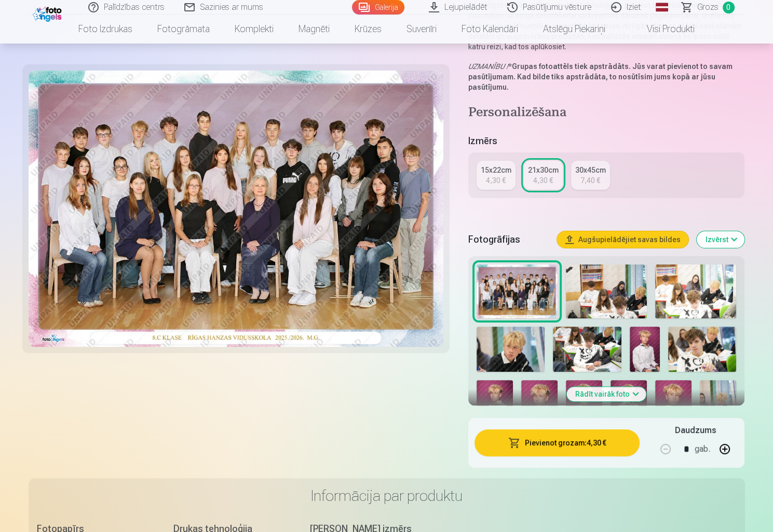  What do you see at coordinates (489, 29) in the screenshot?
I see `a: Foto kalendāri` at bounding box center [489, 29].